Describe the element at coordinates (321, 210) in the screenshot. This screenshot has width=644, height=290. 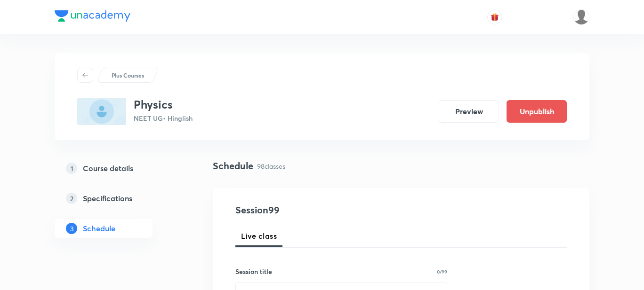
I see `h4: Session 99` at that location.